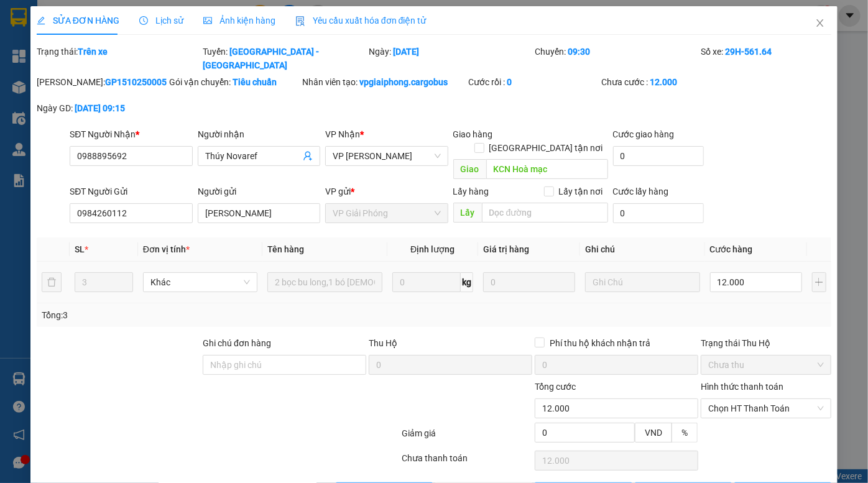  What do you see at coordinates (386, 214) in the screenshot?
I see `span: VP Giải Phóng` at bounding box center [386, 214].